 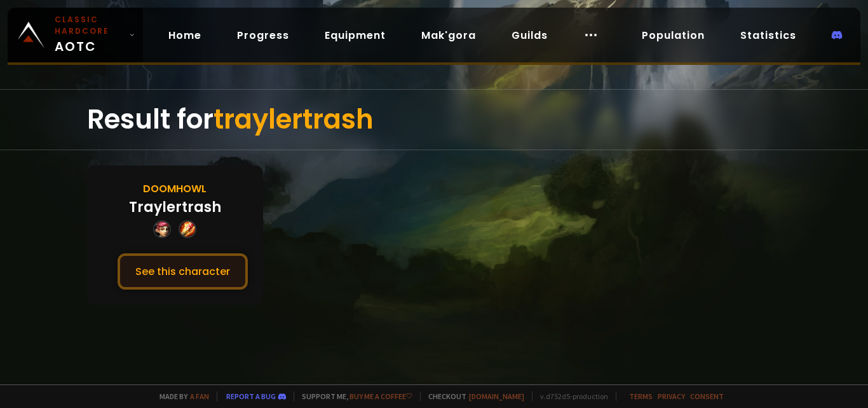 I want to click on a: Classic HardcoreAOTC, so click(x=75, y=35).